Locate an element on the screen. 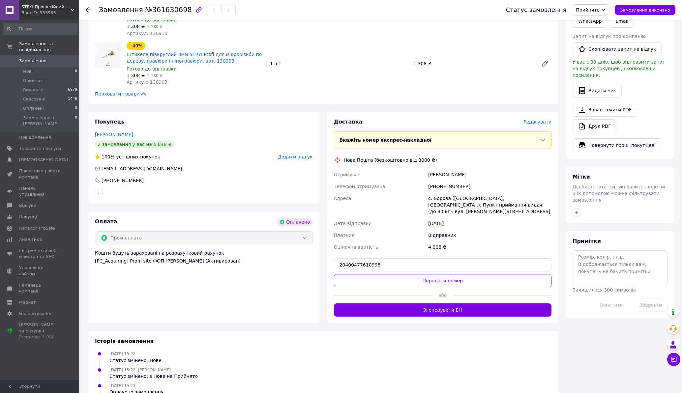 This screenshot has width=682, height=393. a: Друк PDF is located at coordinates (594, 126).